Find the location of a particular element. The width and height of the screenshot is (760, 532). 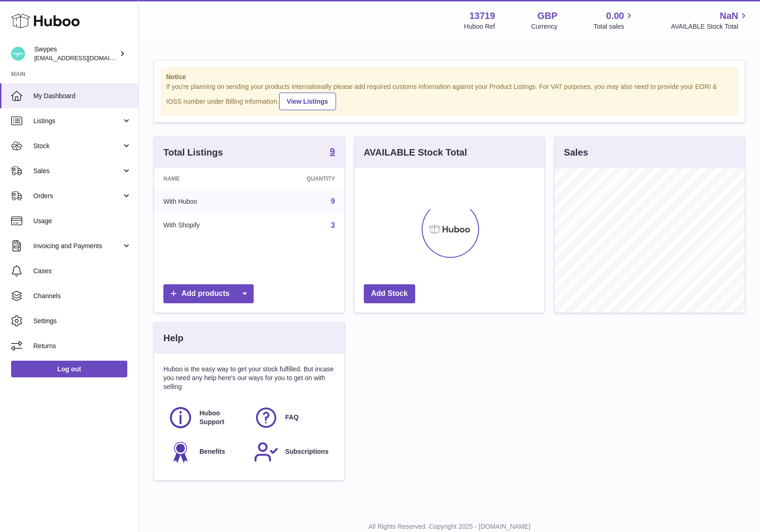

a: Huboo Support is located at coordinates (206, 417).